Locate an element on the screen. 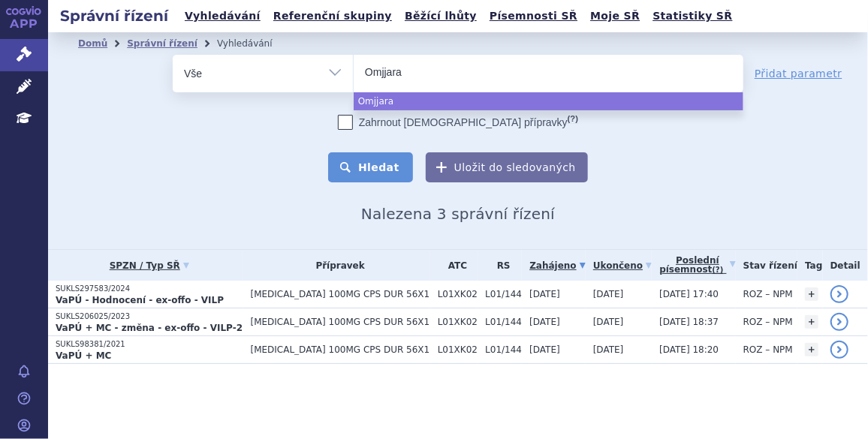 The width and height of the screenshot is (868, 439). a: Správní řízení is located at coordinates (162, 43).